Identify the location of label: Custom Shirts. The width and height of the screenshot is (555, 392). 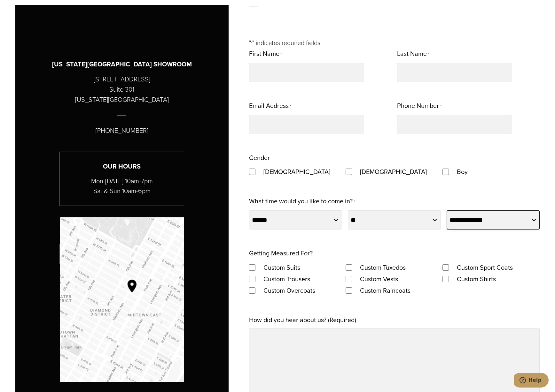
(476, 279).